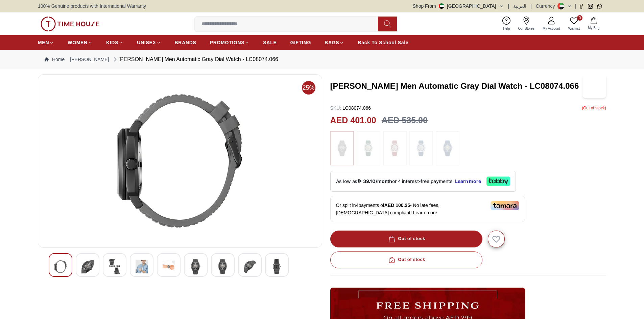  What do you see at coordinates (309, 88) in the screenshot?
I see `span: 25%` at bounding box center [309, 88].